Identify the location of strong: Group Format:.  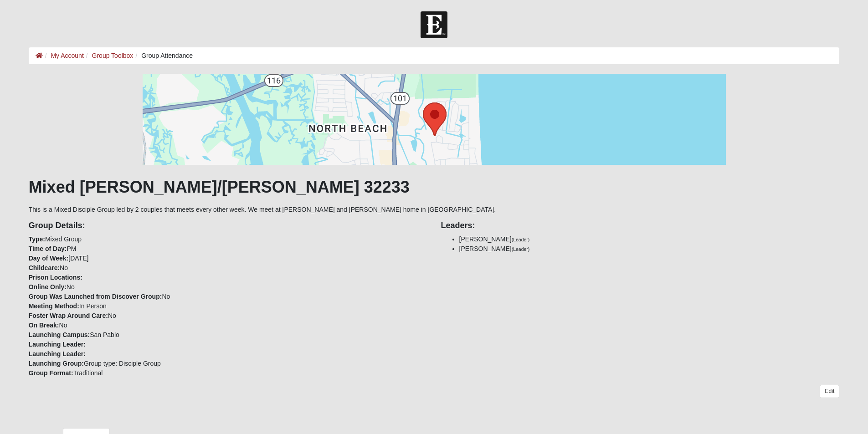
(51, 373).